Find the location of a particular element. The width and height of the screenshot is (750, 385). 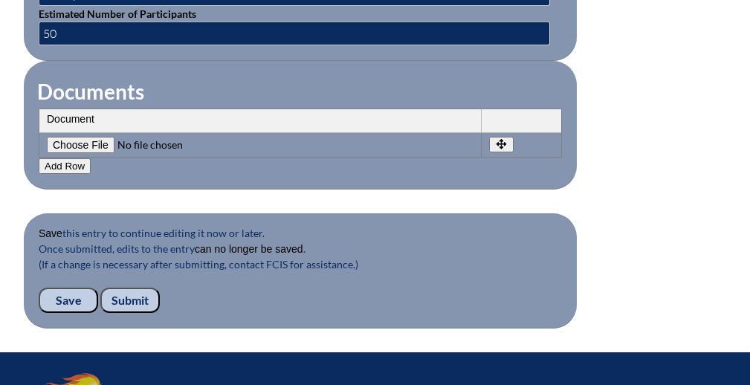

label: Estimated Number of Participants is located at coordinates (117, 13).